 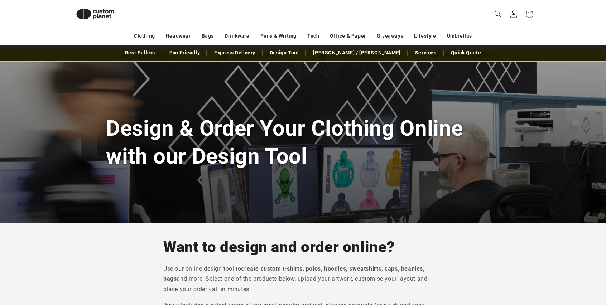 What do you see at coordinates (303, 142) in the screenshot?
I see `h1: Design & Order Your Clothing Online with our Design Tool` at bounding box center [303, 142].